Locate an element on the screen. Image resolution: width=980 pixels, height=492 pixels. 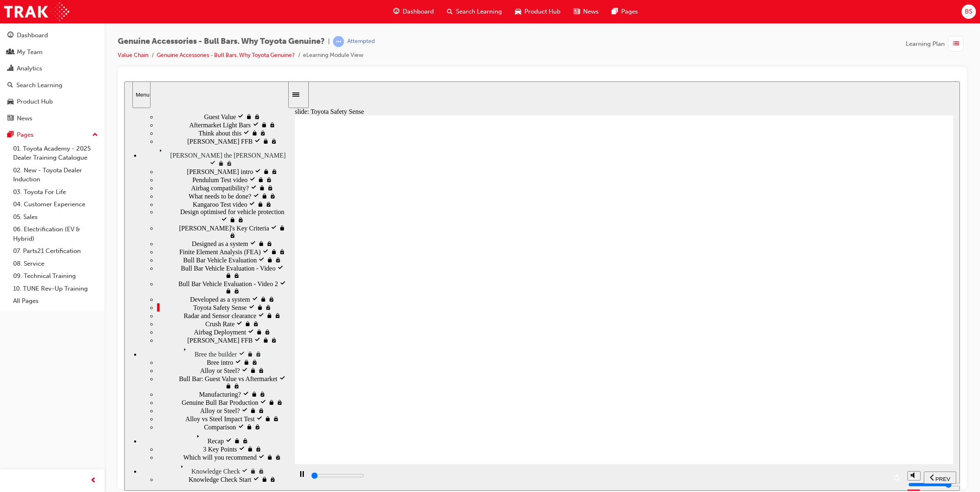
div: Crush Rate is located at coordinates (98, 243).